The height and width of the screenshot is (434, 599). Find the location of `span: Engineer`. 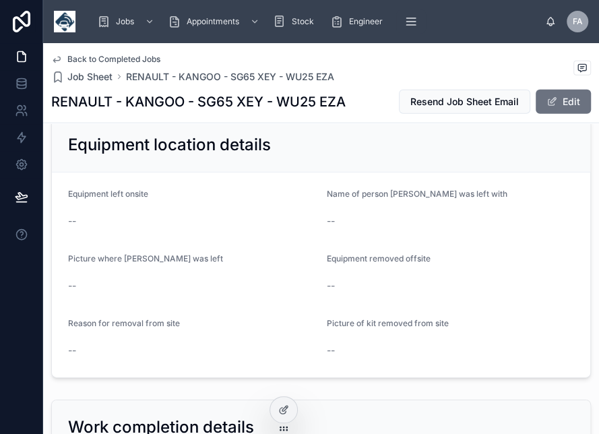

span: Engineer is located at coordinates (366, 22).